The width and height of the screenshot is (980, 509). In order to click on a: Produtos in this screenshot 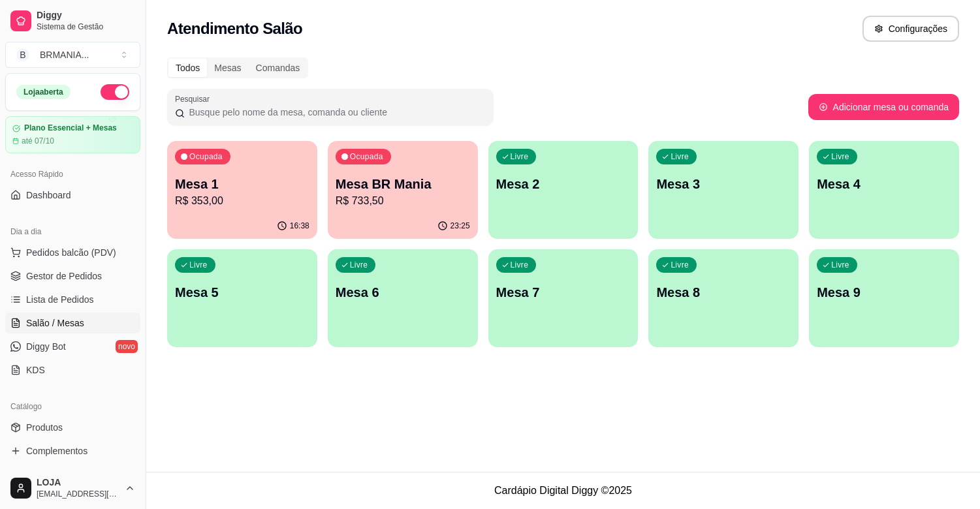, I will do `click(72, 427)`.